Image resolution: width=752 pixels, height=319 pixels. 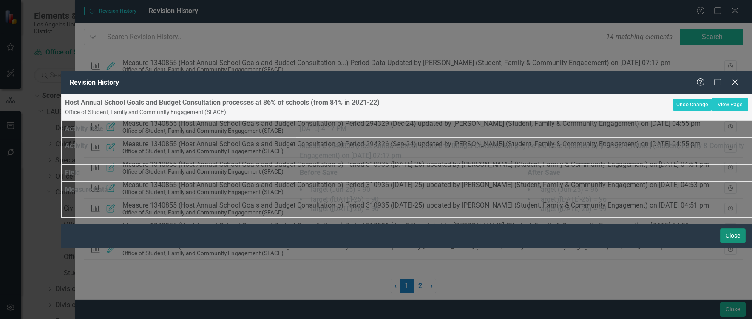 What do you see at coordinates (179, 129) in the screenshot?
I see `th: Activity Date` at bounding box center [179, 129].